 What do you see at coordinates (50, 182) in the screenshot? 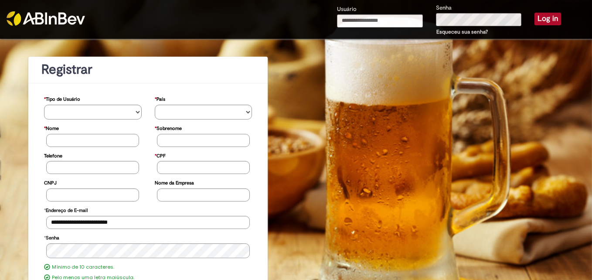
I see `label: CNPJ` at bounding box center [50, 182].